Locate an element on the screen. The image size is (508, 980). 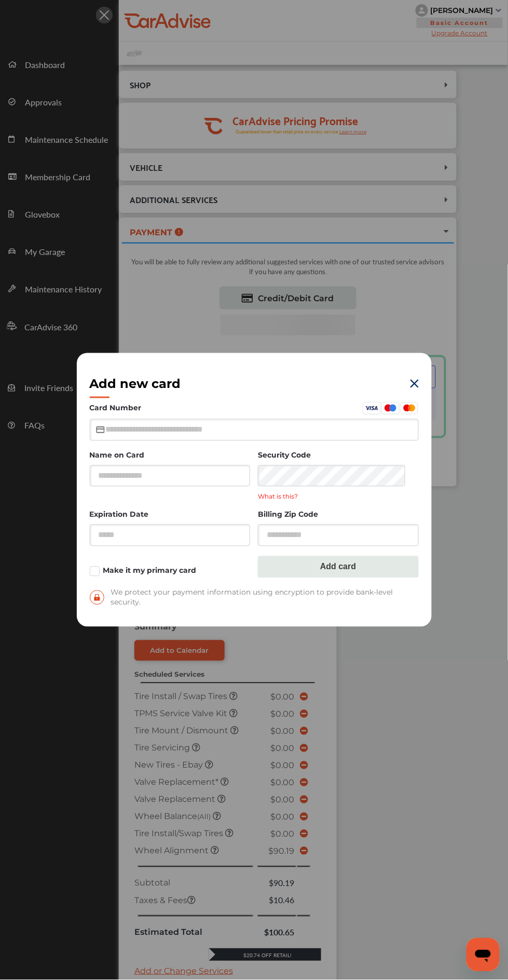
span: We protect your payment information using encryption to provide bank-level security. is located at coordinates (254, 598).